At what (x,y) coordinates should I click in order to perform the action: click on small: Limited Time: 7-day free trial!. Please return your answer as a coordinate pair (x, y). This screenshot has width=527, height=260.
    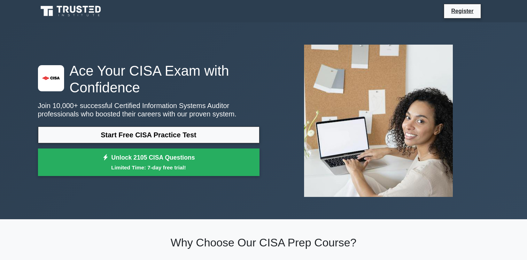
    Looking at the image, I should click on (149, 167).